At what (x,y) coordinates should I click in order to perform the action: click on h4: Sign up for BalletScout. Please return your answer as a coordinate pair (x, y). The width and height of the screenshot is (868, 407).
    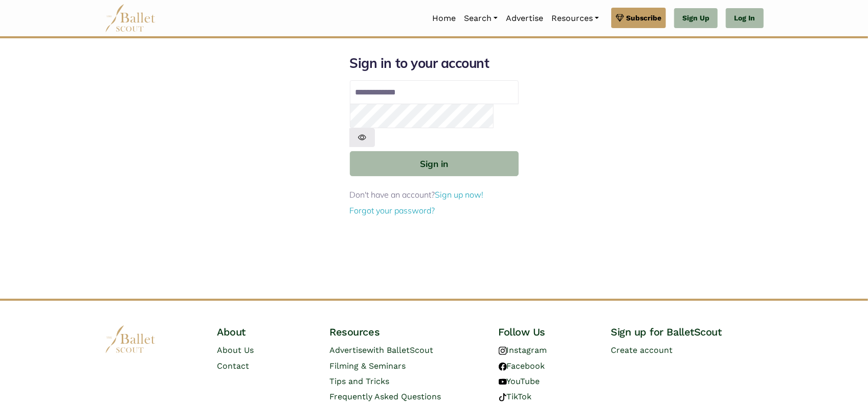
    Looking at the image, I should click on (687, 332).